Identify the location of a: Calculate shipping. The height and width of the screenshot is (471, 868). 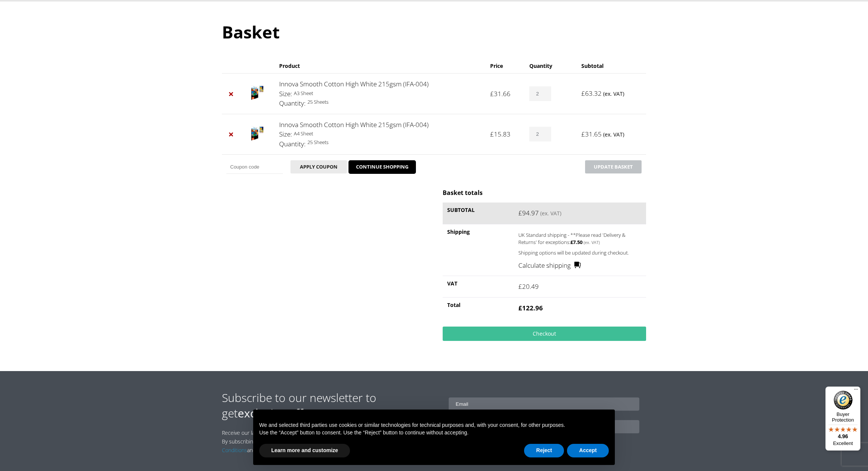
(549, 265).